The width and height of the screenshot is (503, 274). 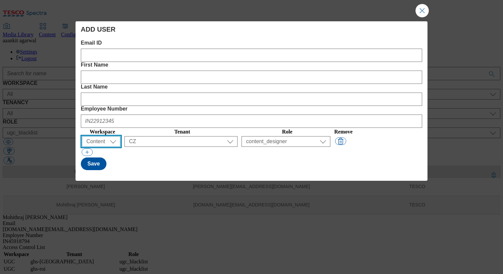 What do you see at coordinates (422, 11) in the screenshot?
I see `button: Close Modal` at bounding box center [422, 11].